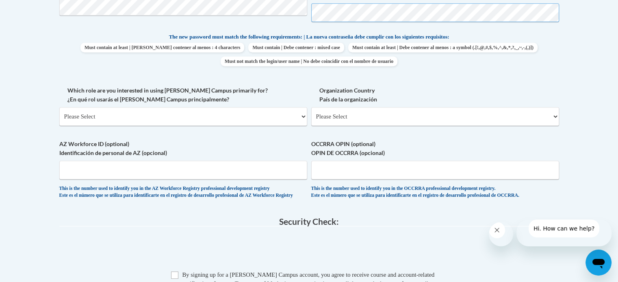 This screenshot has height=282, width=618. What do you see at coordinates (435, 149) in the screenshot?
I see `label: OCCRRA OPIN (optional) OPIN DE OCCRRA (opcional)` at bounding box center [435, 149].